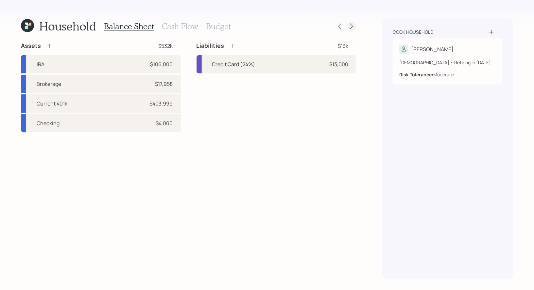 The image size is (534, 290). Describe the element at coordinates (343, 46) in the screenshot. I see `div: $13k` at that location.